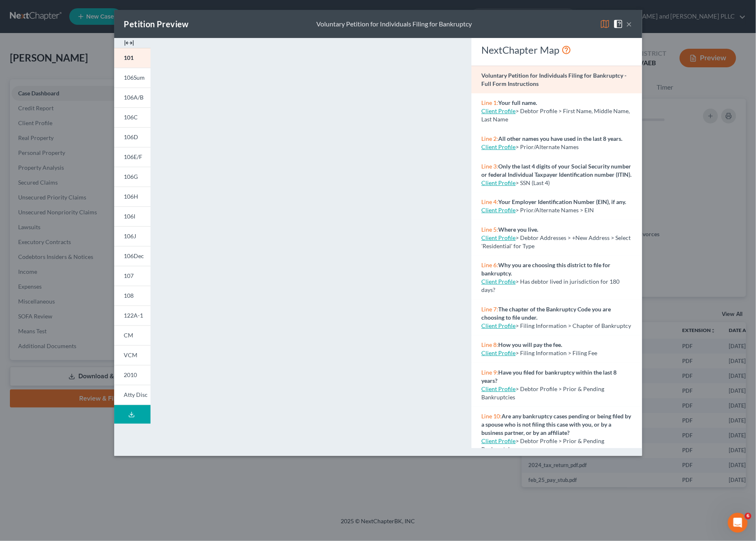 The width and height of the screenshot is (756, 541). Describe the element at coordinates (518, 102) in the screenshot. I see `strong: Your full name.` at that location.